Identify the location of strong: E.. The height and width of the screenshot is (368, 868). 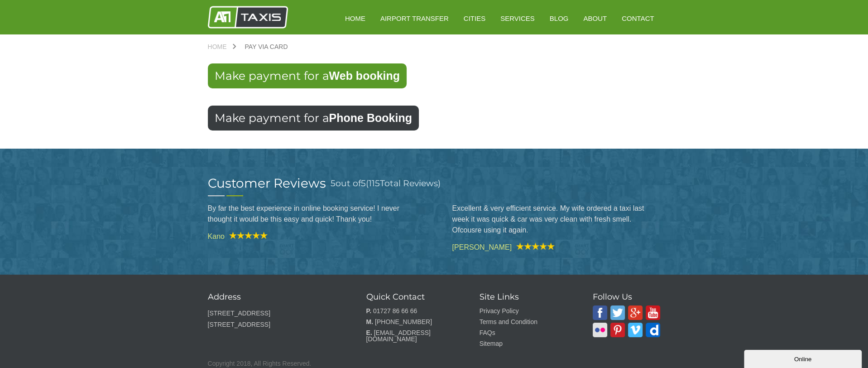
(369, 332).